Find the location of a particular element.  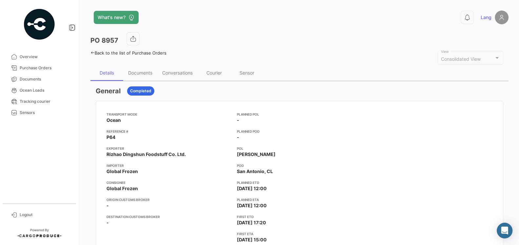

span: Tracking courier is located at coordinates (45, 101).